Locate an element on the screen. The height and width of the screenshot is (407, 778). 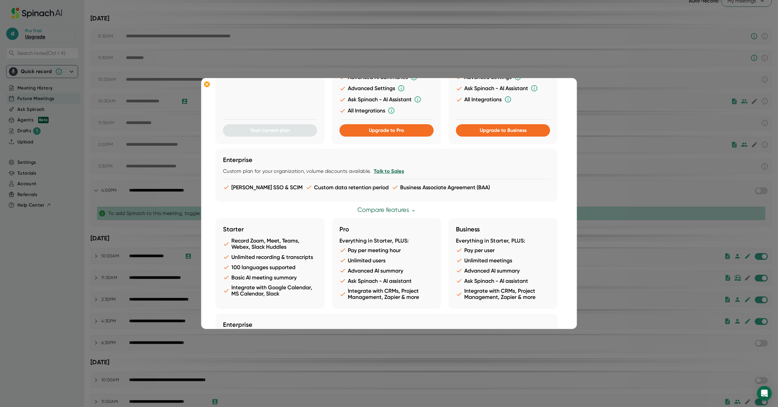
li: Custom data retention period is located at coordinates (347, 187).